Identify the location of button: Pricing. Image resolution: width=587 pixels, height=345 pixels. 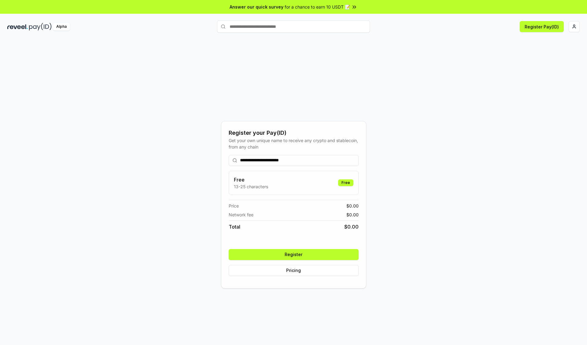
(293, 271).